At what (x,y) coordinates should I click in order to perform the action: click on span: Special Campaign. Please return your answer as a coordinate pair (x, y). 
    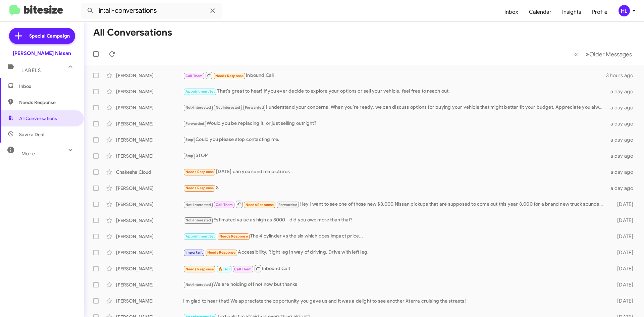
    Looking at the image, I should click on (49, 36).